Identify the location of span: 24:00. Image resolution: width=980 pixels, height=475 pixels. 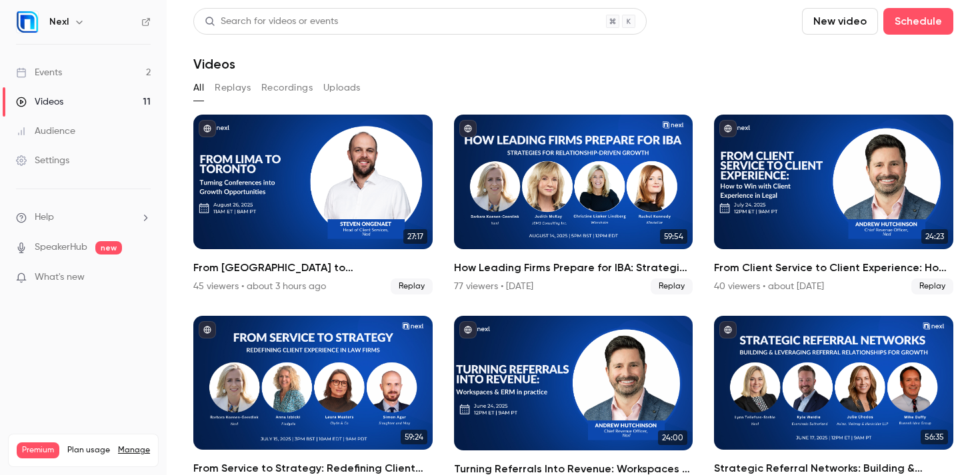
(673, 437).